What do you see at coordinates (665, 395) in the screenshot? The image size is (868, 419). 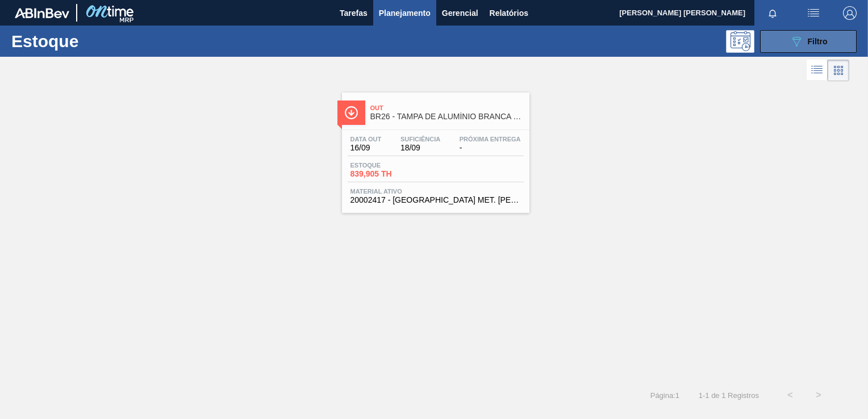 I see `span: Página : 1` at bounding box center [665, 395].